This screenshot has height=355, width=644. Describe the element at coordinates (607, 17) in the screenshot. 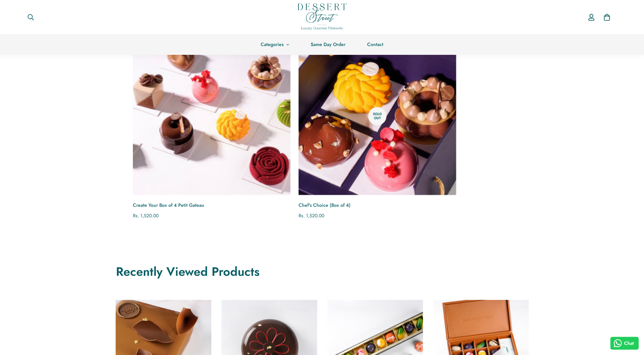

I see `a: 0` at that location.